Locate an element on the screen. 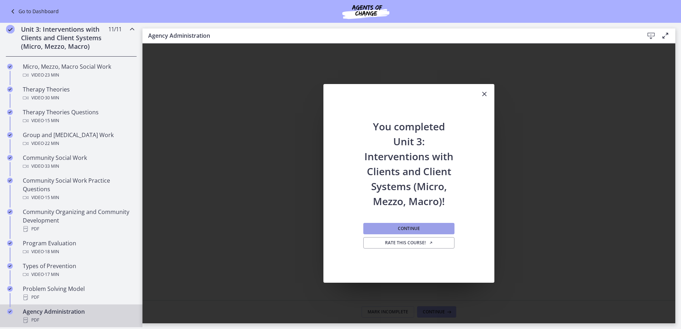  h2: Unit 3: Interventions with Clients and Client Systems (Micro, Mezzo, Macro) is located at coordinates (64, 38).